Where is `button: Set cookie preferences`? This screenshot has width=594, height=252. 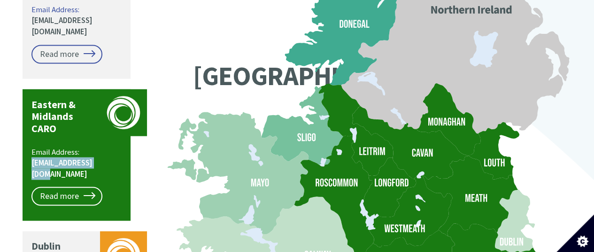 button: Set cookie preferences is located at coordinates (575, 233).